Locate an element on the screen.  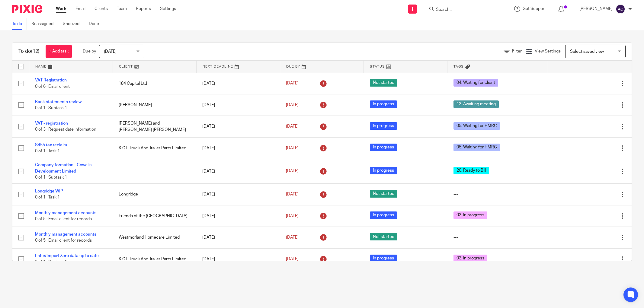
span: Tags is located at coordinates (459, 67).